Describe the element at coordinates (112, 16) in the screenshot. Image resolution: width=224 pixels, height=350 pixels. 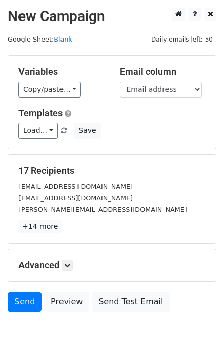
I see `h2: New Campaign` at that location.